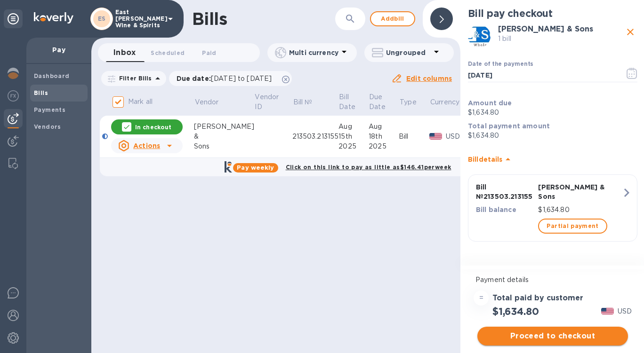 This screenshot has height=353, width=644. What do you see at coordinates (445, 102) in the screenshot?
I see `span: Currency` at bounding box center [445, 102].